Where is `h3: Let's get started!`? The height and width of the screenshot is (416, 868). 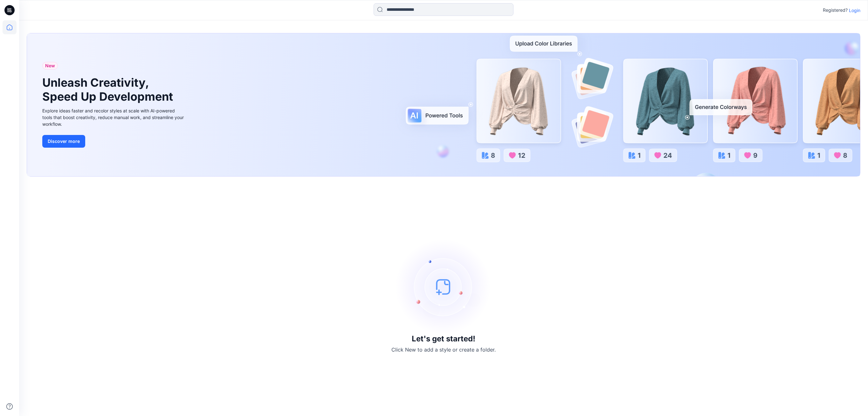 h3: Let's get started! is located at coordinates (443, 339).